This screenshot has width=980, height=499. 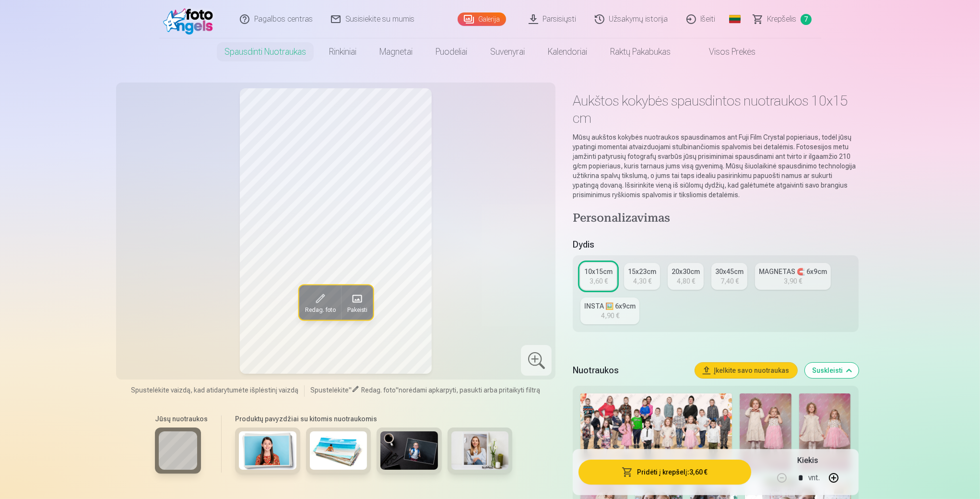 I want to click on button: Pridėti į krepšelį:3,60 €, so click(x=664, y=472).